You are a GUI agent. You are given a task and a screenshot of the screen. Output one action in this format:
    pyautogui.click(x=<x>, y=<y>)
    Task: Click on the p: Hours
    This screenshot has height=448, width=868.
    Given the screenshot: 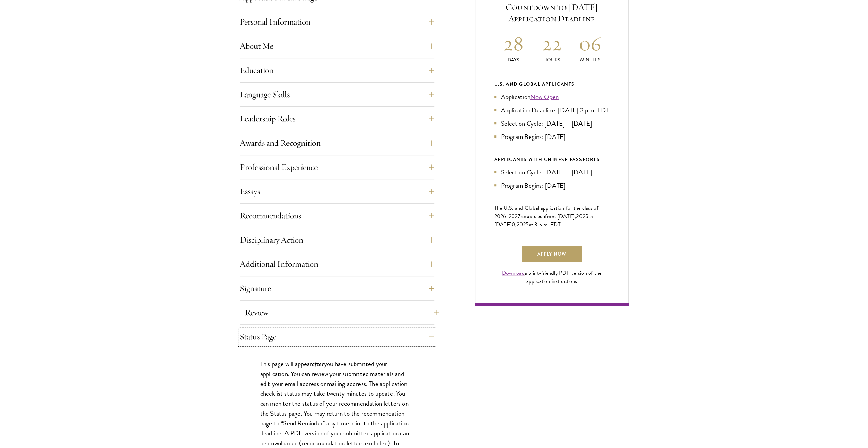 What is the action you would take?
    pyautogui.click(x=552, y=59)
    